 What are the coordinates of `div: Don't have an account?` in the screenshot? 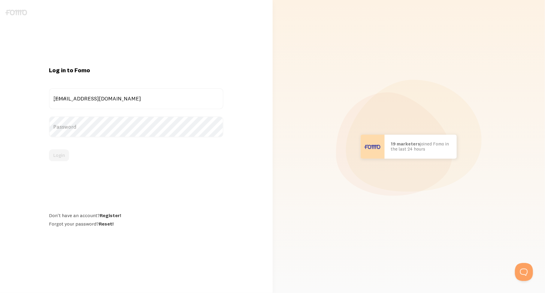 It's located at (136, 216).